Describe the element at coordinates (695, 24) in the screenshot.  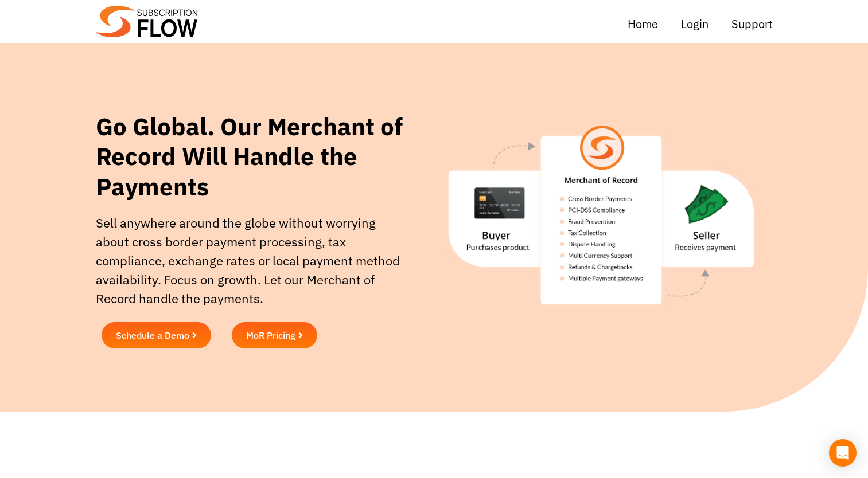
I see `a: Login` at that location.